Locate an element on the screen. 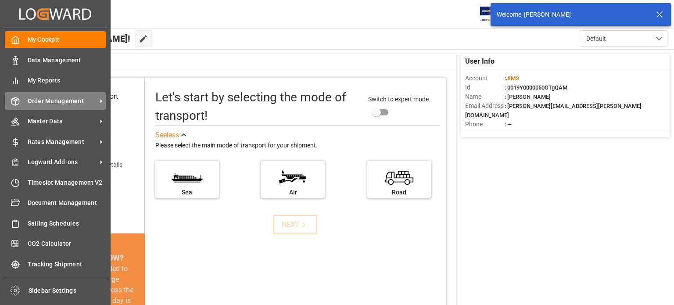 The height and width of the screenshot is (305, 674). a: CO2 Calculator is located at coordinates (55, 244).